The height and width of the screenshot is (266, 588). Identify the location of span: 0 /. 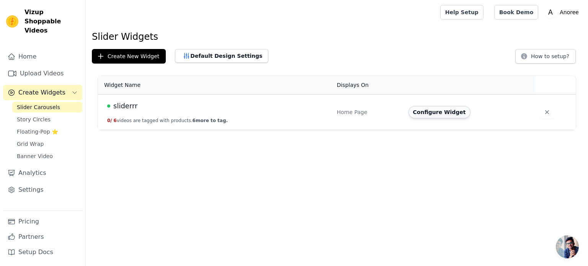
(109, 121).